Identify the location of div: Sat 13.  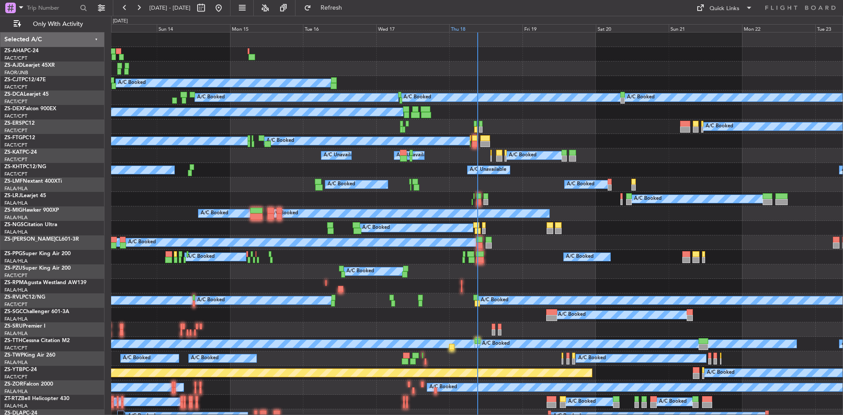
(120, 28).